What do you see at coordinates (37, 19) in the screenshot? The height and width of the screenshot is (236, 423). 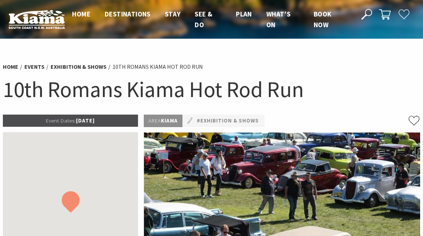 I see `img: Kiama Logo` at bounding box center [37, 19].